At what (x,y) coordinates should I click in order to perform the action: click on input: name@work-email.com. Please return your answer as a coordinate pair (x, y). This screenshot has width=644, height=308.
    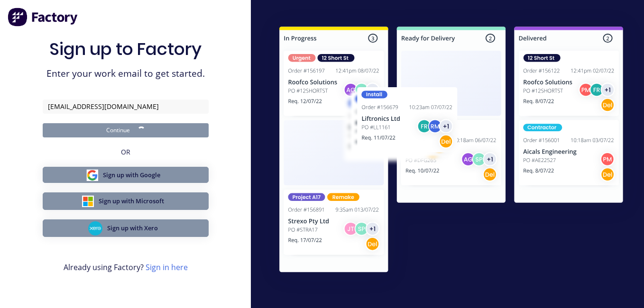
    Looking at the image, I should click on (126, 107).